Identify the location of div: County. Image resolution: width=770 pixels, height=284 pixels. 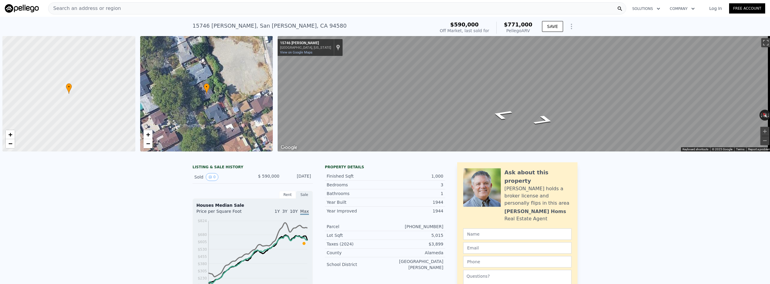
(356, 253).